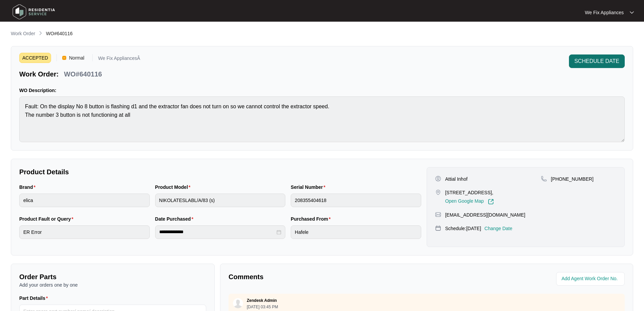 The height and width of the screenshot is (311, 644). Describe the element at coordinates (356, 200) in the screenshot. I see `input: Serial Number` at that location.